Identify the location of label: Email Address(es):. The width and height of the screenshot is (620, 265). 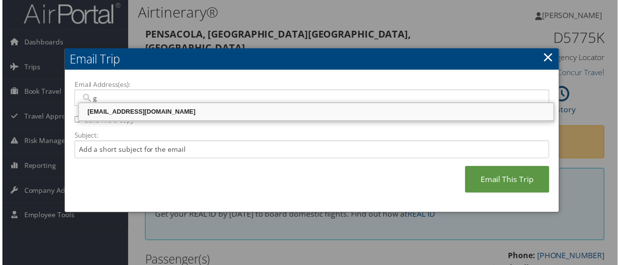
(312, 85).